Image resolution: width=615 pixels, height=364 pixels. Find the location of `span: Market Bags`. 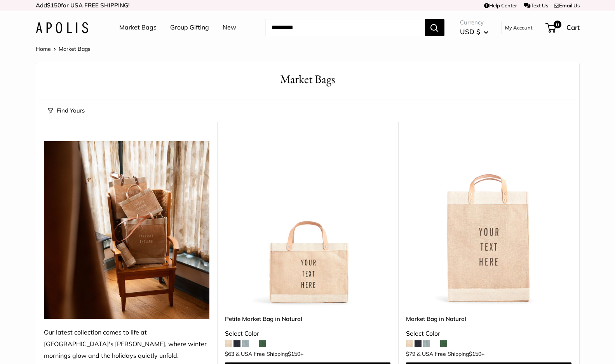

span: Market Bags is located at coordinates (75, 49).